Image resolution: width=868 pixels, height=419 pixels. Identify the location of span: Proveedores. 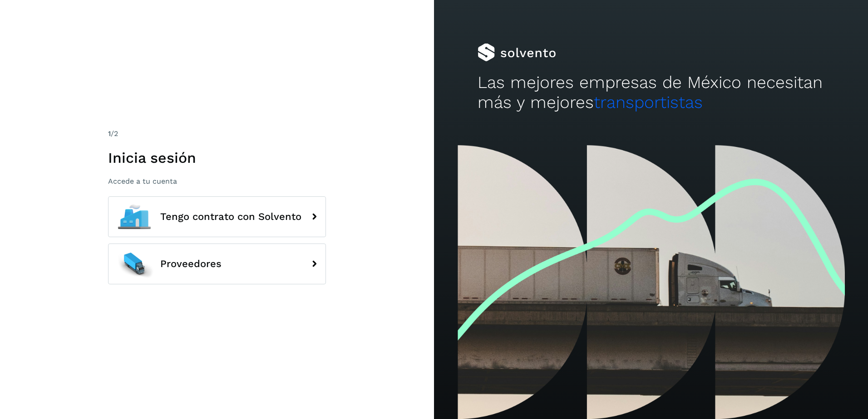
(191, 264).